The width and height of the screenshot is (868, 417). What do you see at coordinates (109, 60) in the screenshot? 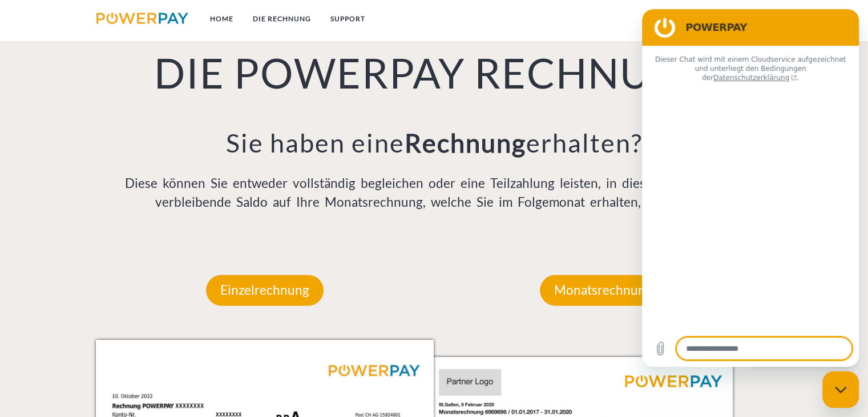
I see `p: Dieser Chat wird mit einem Cloudservice aufgezeichnet und unterliegt den Bedingungen der .` at bounding box center [109, 60].